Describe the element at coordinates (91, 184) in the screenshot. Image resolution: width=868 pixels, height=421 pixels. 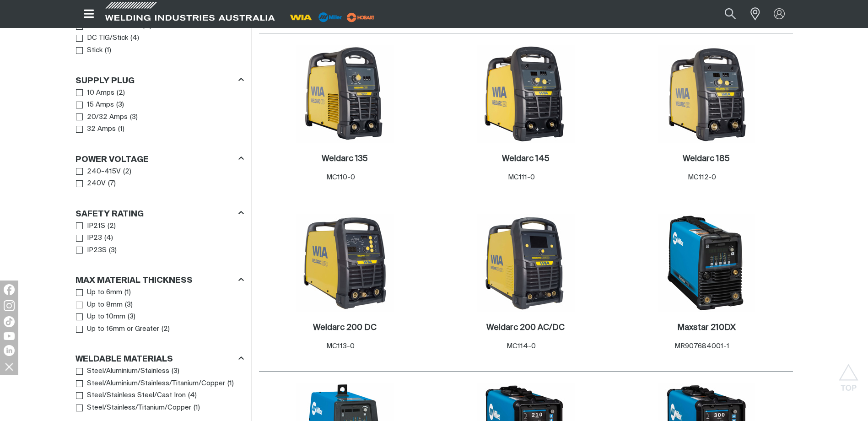
I see `a: 240V` at that location.